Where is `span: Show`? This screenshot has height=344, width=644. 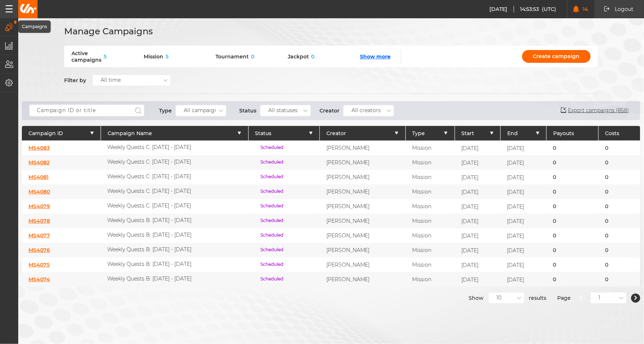
span: Show is located at coordinates (476, 298).